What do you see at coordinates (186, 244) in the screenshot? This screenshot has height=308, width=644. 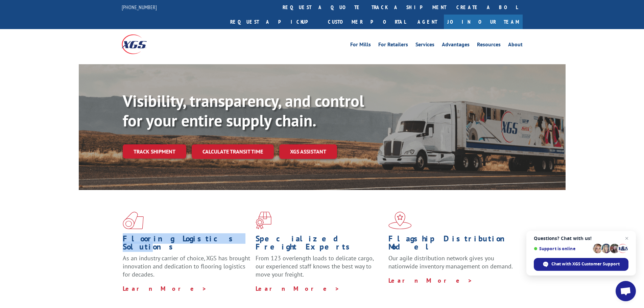 I see `h1: Flooring Logistics Solutions` at bounding box center [186, 244].